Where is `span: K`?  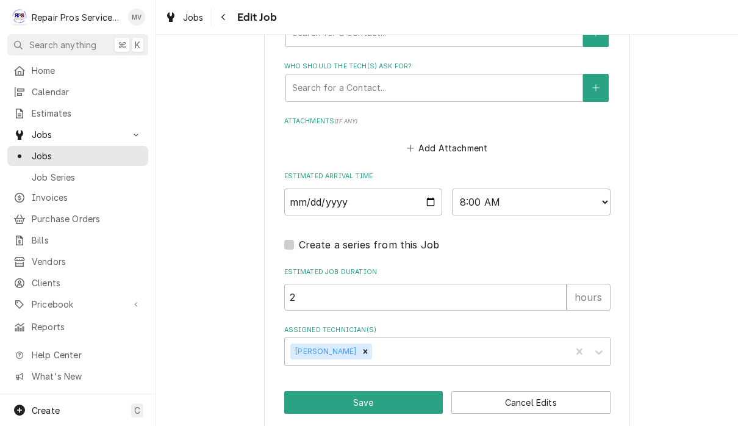 span: K is located at coordinates (137, 45).